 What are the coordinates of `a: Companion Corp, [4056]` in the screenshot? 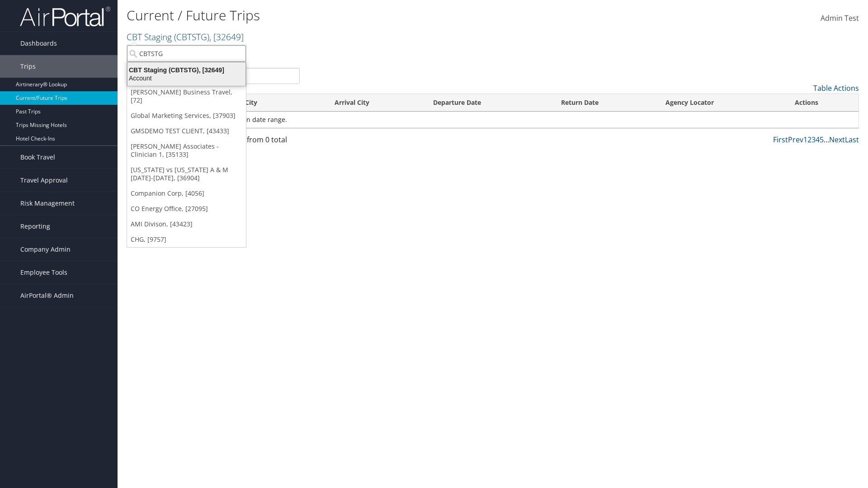 It's located at (186, 193).